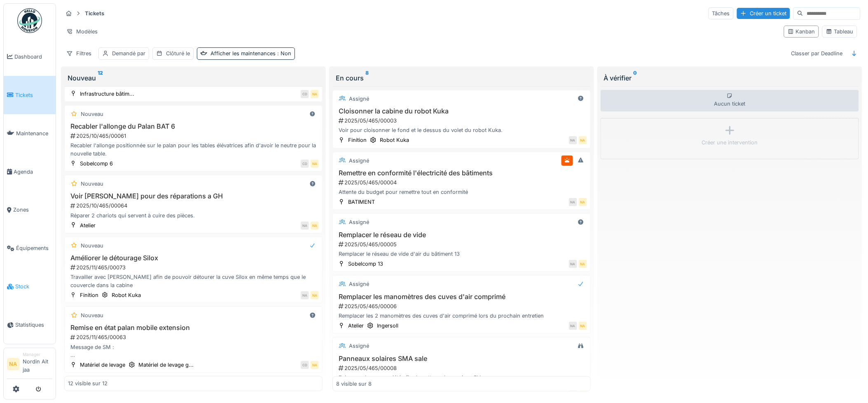 The height and width of the screenshot is (403, 868). I want to click on h3: Remise en état palan mobile extension, so click(193, 328).